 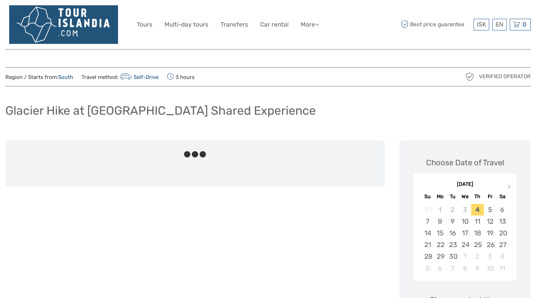 What do you see at coordinates (502, 257) in the screenshot?
I see `div: Choose Saturday, October 4th, 2025` at bounding box center [502, 257].